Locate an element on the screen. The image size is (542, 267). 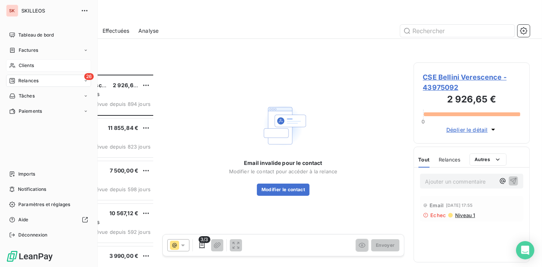
span: prévue depuis 823 jours is located at coordinates (121, 147).